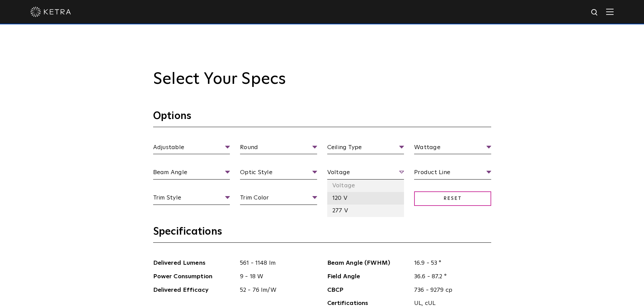  I want to click on li: Voltage, so click(366, 186).